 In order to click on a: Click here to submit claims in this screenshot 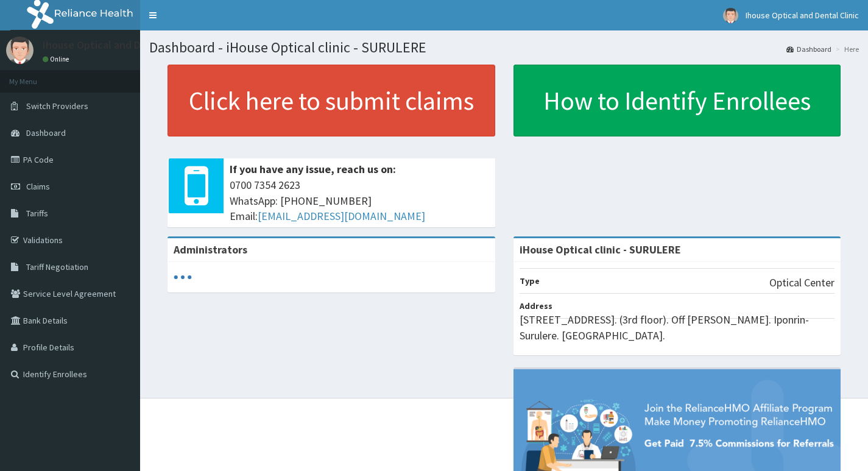, I will do `click(331, 100)`.